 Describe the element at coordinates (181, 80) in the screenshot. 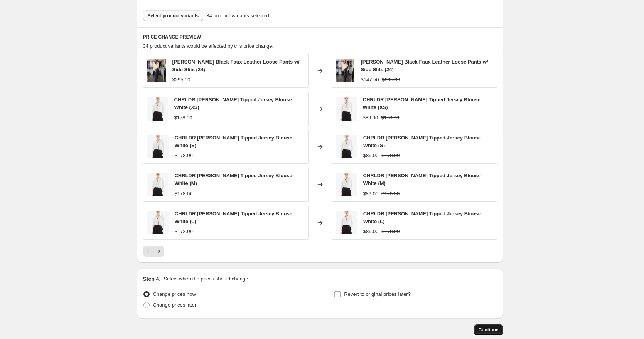

I see `div: $295.00` at that location.